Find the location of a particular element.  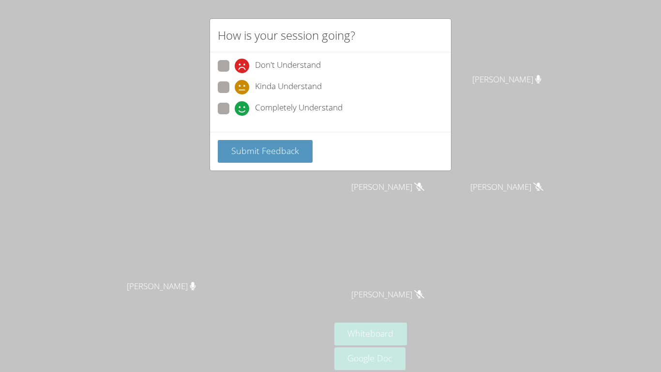

span: Completely Understand is located at coordinates (299, 108).